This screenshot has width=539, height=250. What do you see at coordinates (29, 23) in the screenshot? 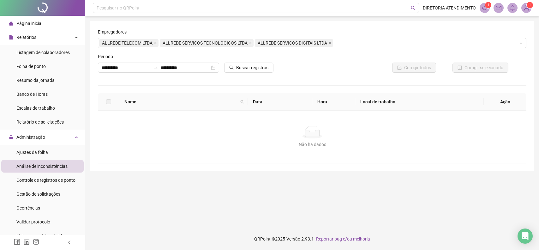
I see `span: Página inicial` at bounding box center [29, 23].